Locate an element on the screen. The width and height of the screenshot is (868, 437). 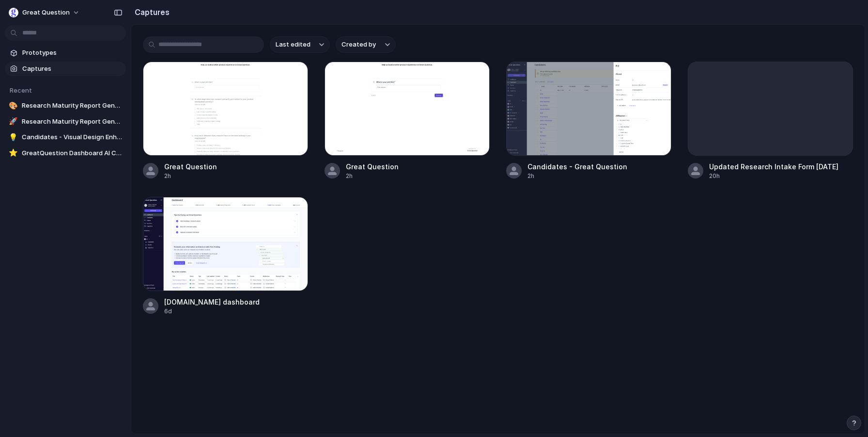
div: 6d is located at coordinates (212, 311).